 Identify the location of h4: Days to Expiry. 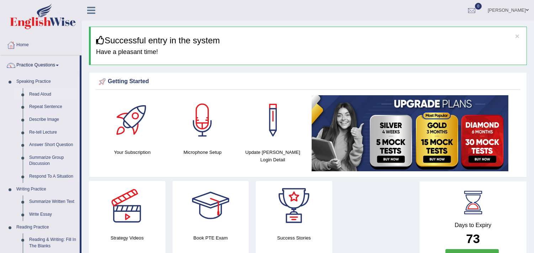
(473, 226).